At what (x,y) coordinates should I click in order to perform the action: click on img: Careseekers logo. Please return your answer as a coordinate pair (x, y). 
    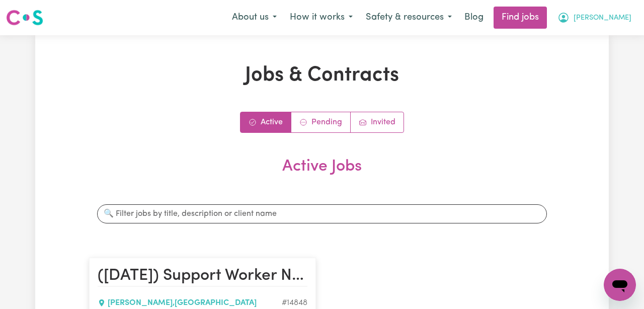
    Looking at the image, I should click on (25, 17).